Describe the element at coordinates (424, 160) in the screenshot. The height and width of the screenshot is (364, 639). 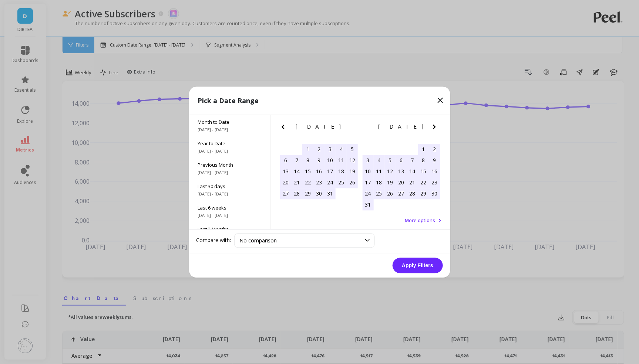
I see `div: Choose Friday, August 8th, 2025` at that location.